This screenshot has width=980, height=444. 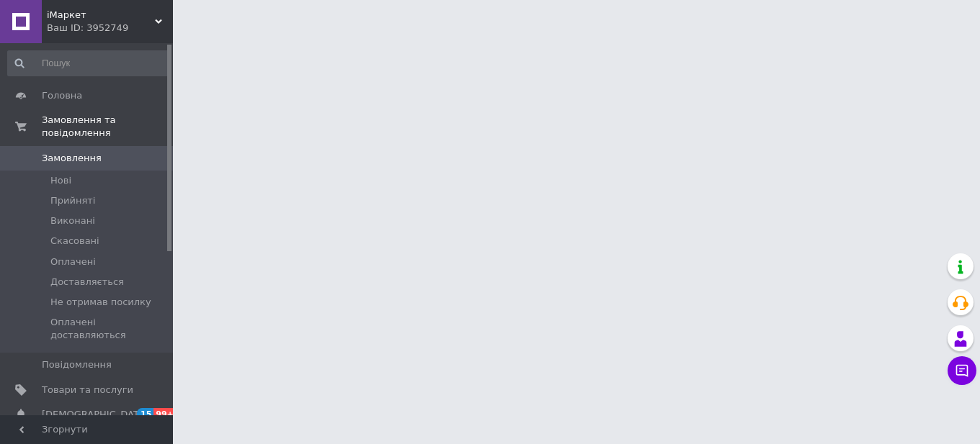 I want to click on span: Нові, so click(x=60, y=180).